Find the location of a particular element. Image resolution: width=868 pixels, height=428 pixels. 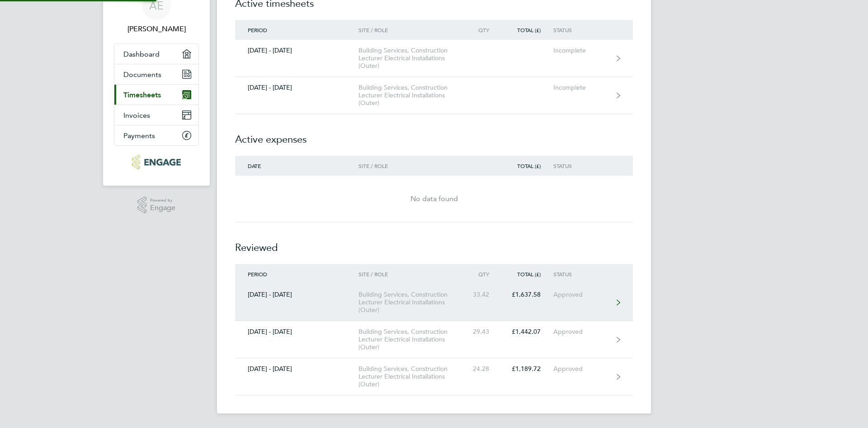

img: carbonrecruitment-logo-retina.png is located at coordinates (156, 162).